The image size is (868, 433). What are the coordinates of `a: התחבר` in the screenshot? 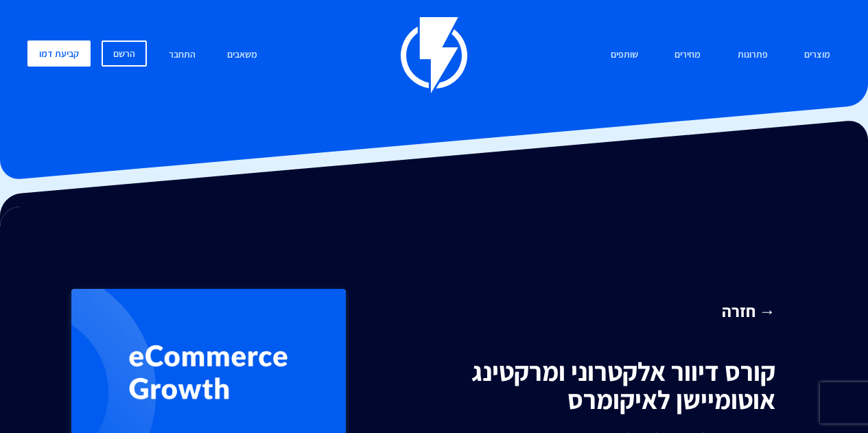 It's located at (182, 55).